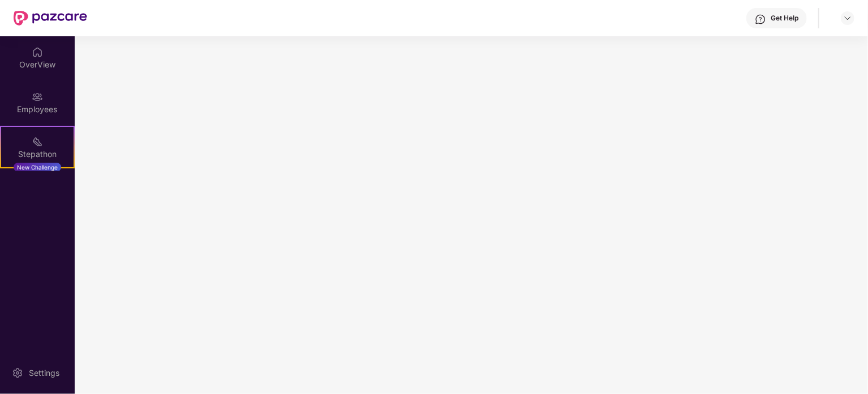 This screenshot has height=394, width=868. Describe the element at coordinates (761, 19) in the screenshot. I see `img: svg+xml;base64,PHN2ZyBpZD0iSGVscC0zMngzMiIgeG1sbnM9Imh0dHA6Ly93d3cudzMub3JnLzIwMDAvc3ZnIiB3aWR0aD...` at that location.